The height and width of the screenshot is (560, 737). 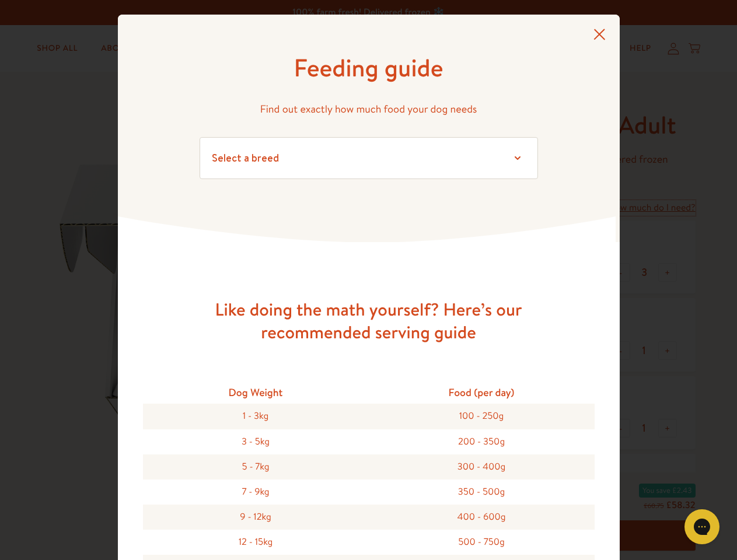 I want to click on div: 350 - 500g, so click(x=482, y=492).